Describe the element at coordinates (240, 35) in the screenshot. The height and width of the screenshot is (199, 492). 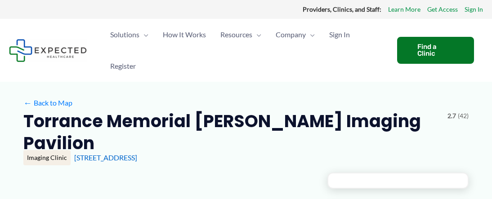
I see `a: ResourcesMenu Toggle` at that location.